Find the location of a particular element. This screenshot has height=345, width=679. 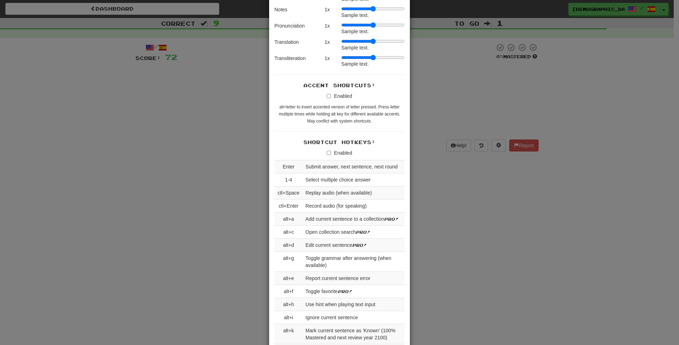

td: alt+i is located at coordinates (288, 318).